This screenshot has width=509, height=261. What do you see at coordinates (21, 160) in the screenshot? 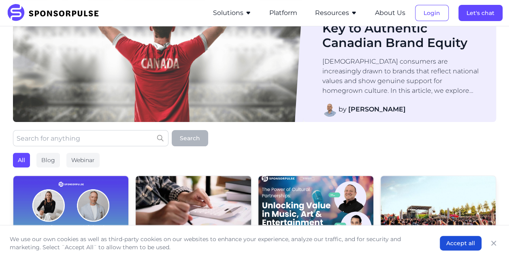
I see `div: All` at bounding box center [21, 160].